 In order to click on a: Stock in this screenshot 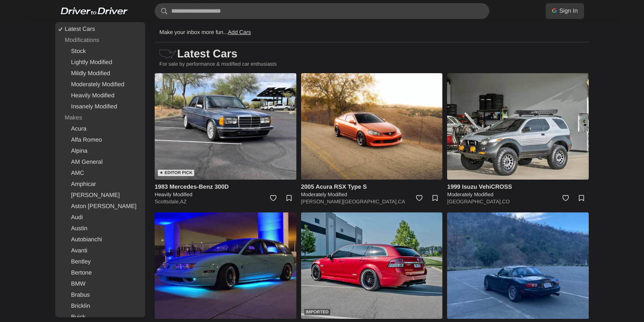, I will do `click(100, 51)`.